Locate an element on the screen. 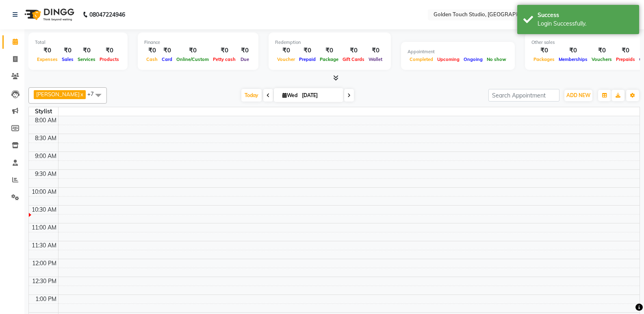 This screenshot has height=314, width=644. span: Cash is located at coordinates (152, 59).